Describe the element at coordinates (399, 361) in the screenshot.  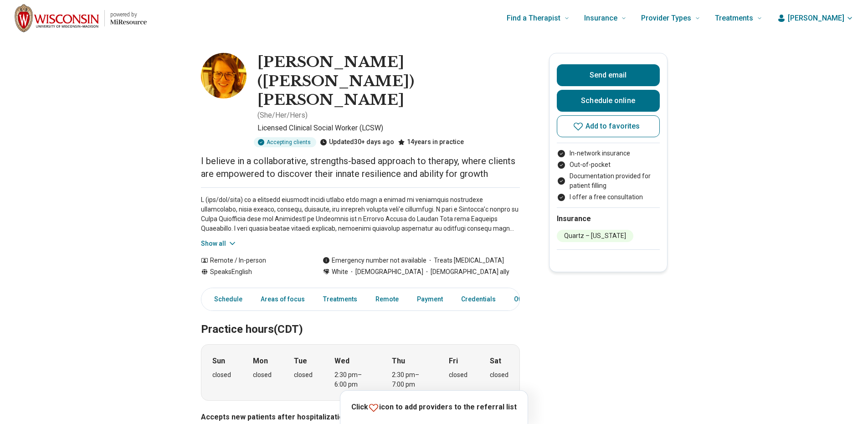
I see `strong: Thu` at that location.